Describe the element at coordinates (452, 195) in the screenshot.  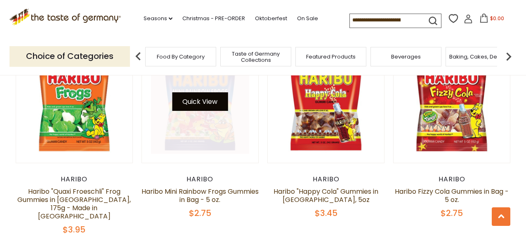
I see `a: Haribo Fizzy Cola Gummies in Bag - 5 oz.` at that location.